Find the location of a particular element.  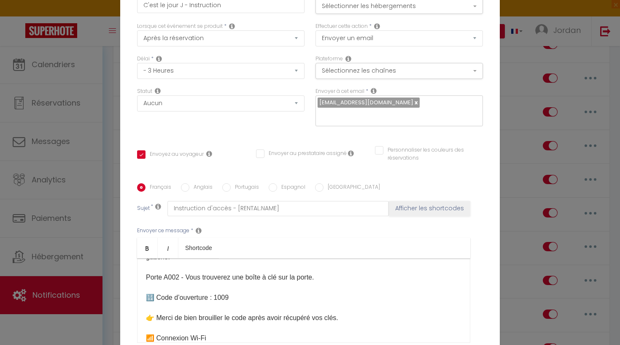

label: Sujet is located at coordinates (143, 208).